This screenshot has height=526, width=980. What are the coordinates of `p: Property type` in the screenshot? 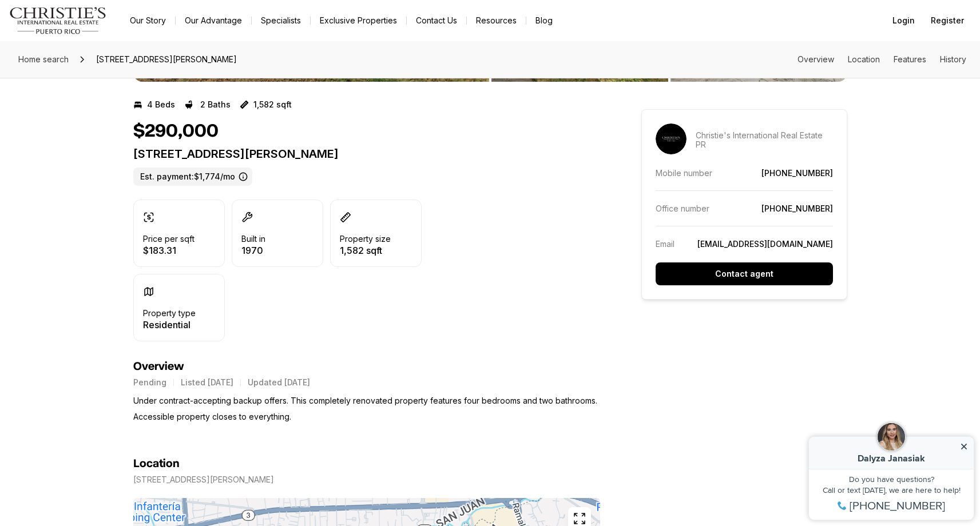 It's located at (170, 313).